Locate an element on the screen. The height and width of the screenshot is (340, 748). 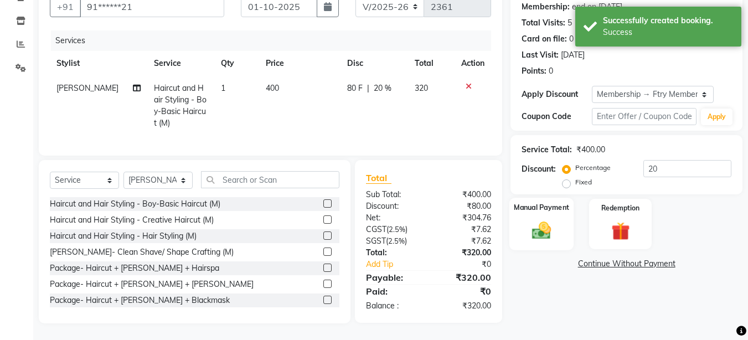
button: Apply is located at coordinates (717, 117).